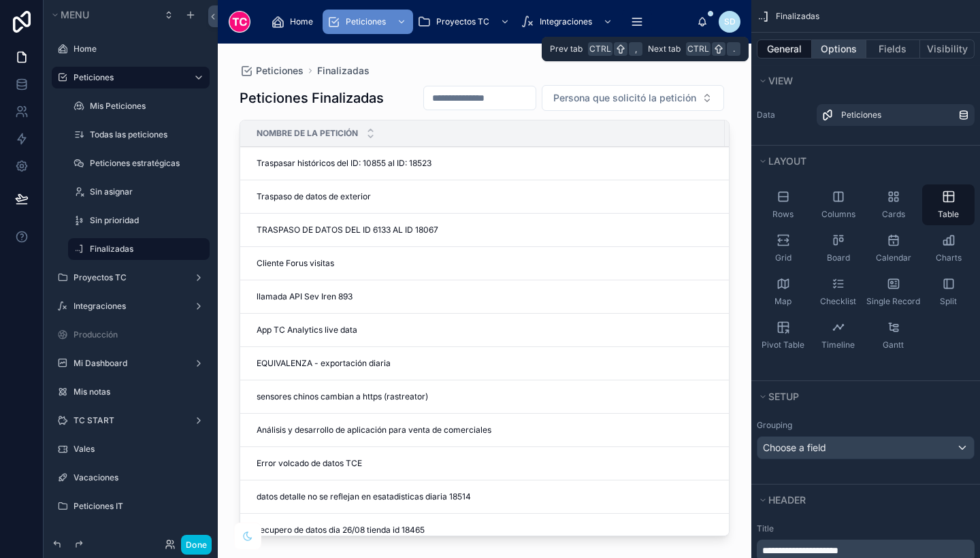 Image resolution: width=980 pixels, height=558 pixels. Describe the element at coordinates (948, 292) in the screenshot. I see `button: Split` at that location.